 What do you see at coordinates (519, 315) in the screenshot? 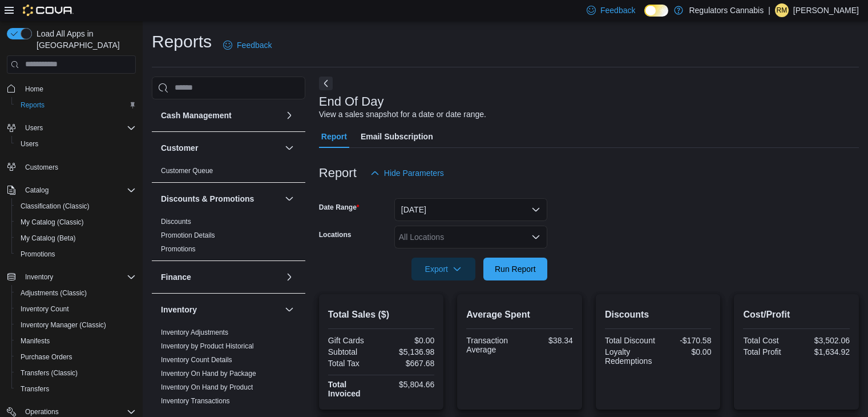
I see `h2: Average Spent` at bounding box center [519, 315].